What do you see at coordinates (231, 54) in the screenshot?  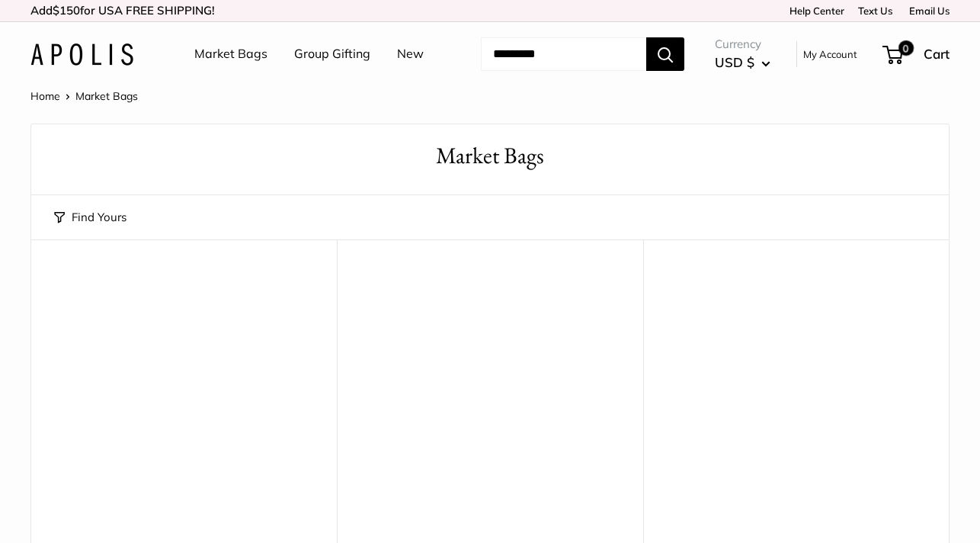 I see `a: Market Bags` at bounding box center [231, 54].